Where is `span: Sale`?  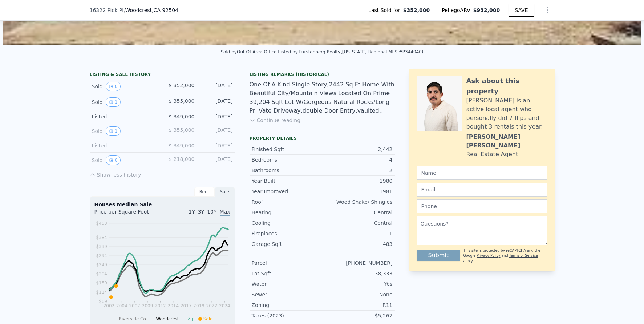
span: Sale is located at coordinates (208, 319).